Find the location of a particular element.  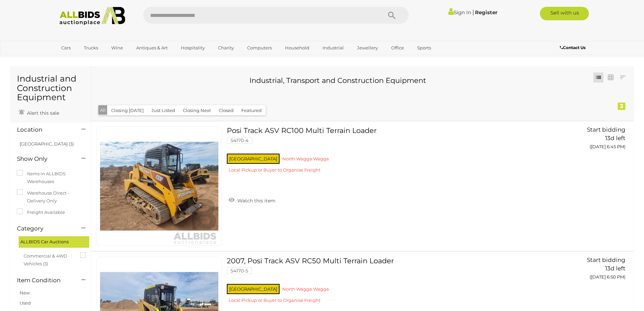

h4: Item Condition is located at coordinates (44, 281).